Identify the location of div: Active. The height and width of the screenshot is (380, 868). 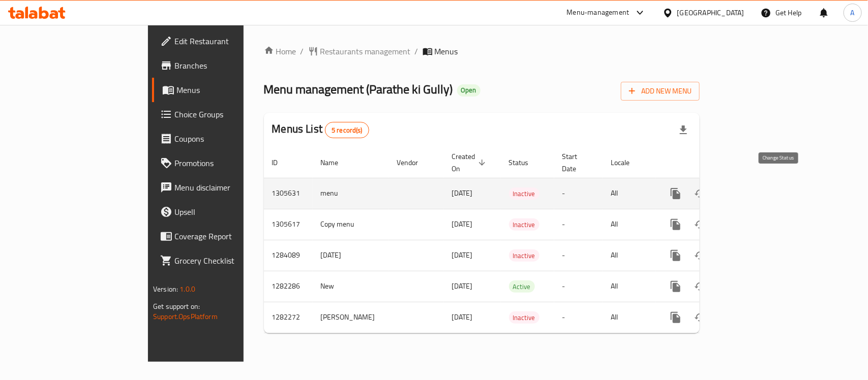
(522, 286).